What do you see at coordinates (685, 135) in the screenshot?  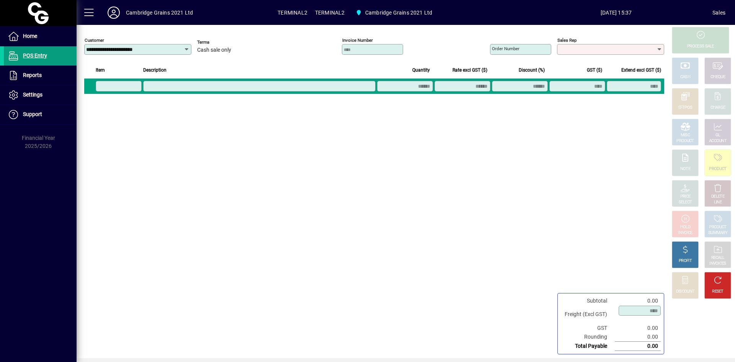 I see `div: MISC` at bounding box center [685, 135].